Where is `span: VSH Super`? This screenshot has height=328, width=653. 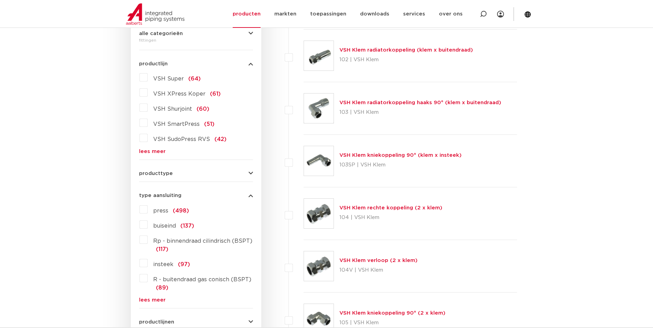 span: VSH Super is located at coordinates (168, 79).